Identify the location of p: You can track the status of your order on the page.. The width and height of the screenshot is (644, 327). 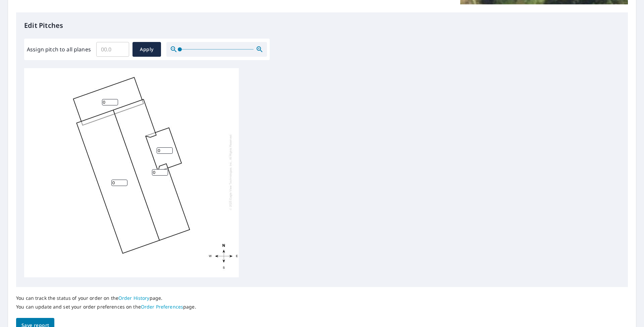
(106, 298).